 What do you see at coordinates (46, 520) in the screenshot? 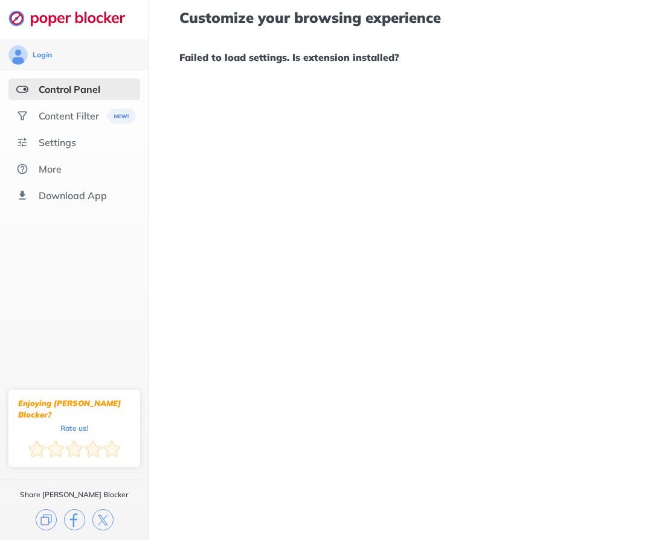
I see `img: copy.svg` at bounding box center [46, 520].